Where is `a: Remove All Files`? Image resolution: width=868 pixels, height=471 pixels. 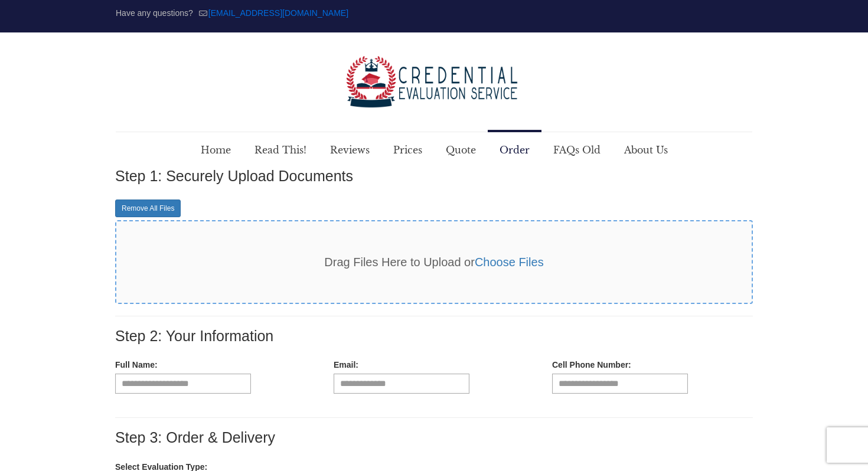 a: Remove All Files is located at coordinates (147, 208).